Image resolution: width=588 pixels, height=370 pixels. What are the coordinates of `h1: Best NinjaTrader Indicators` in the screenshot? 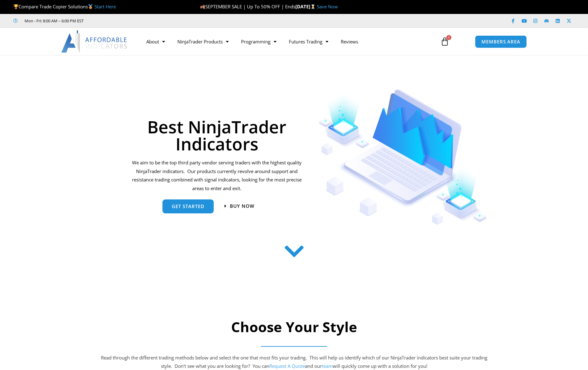 It's located at (217, 135).